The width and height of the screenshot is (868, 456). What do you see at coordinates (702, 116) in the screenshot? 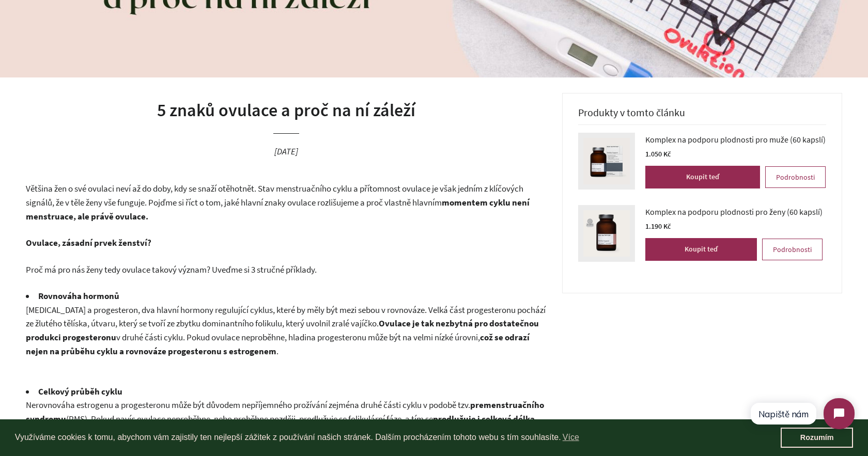
I see `h3: Produkty v tomto článku` at bounding box center [702, 116].